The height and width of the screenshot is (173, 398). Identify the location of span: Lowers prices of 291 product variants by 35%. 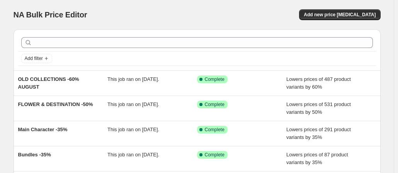
(319, 133).